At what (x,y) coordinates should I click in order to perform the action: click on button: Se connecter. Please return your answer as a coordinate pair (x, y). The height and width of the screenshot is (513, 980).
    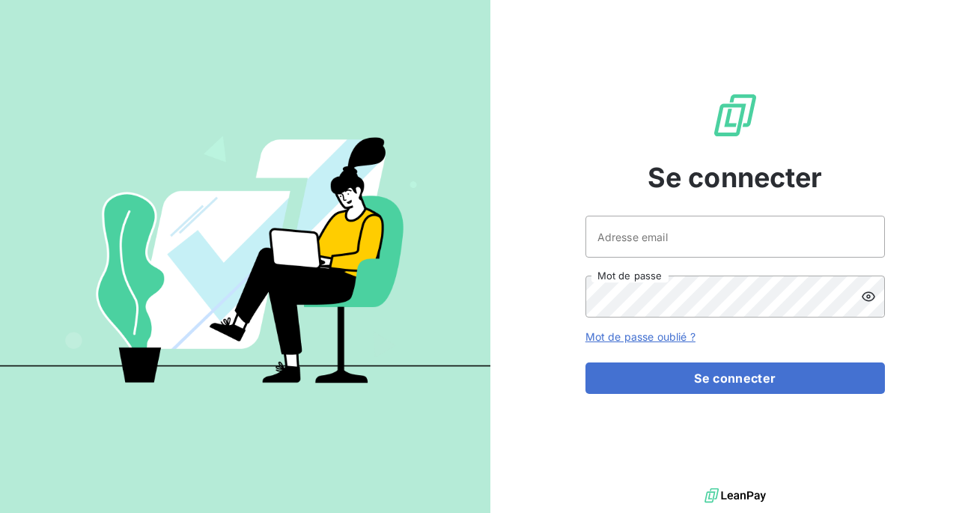
    Looking at the image, I should click on (735, 378).